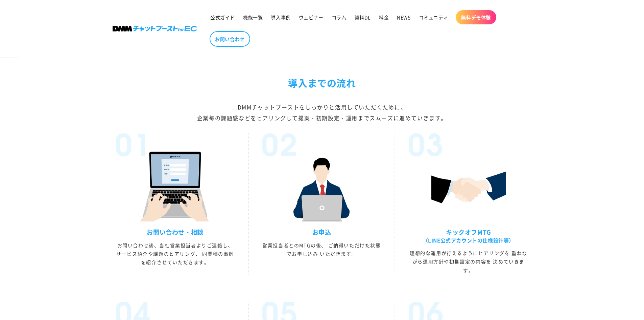 The image size is (644, 320). Describe the element at coordinates (468, 236) in the screenshot. I see `h3: キックオフMTG` at that location.